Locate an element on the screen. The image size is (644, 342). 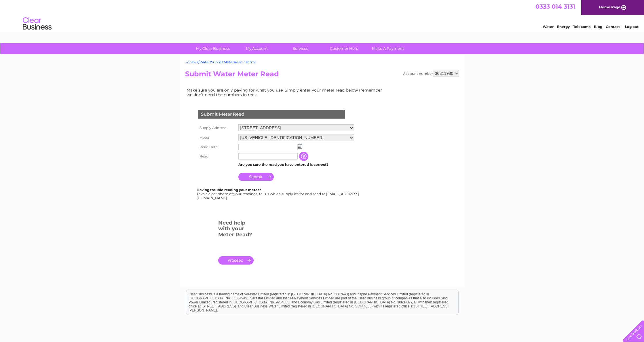
th: Supply Address is located at coordinates (217, 128).